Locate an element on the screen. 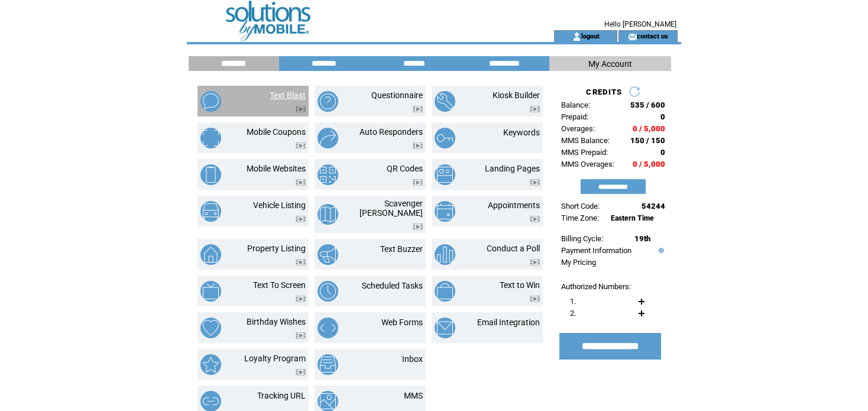 The image size is (868, 411). a: Email Integration is located at coordinates (508, 322).